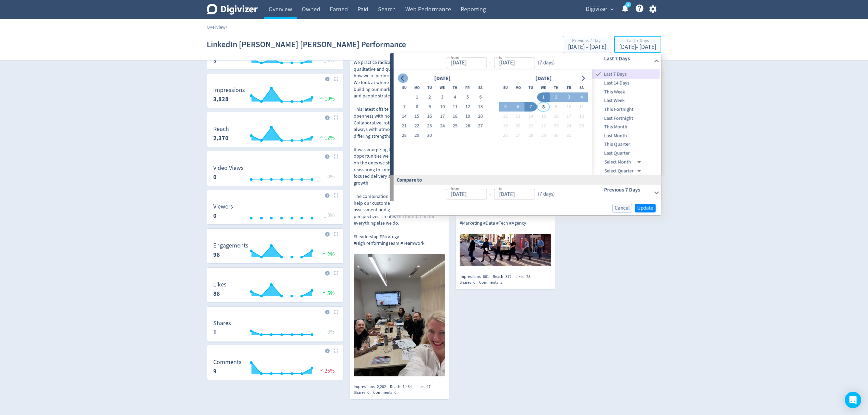 Image resolution: width=868 pixels, height=415 pixels. Describe the element at coordinates (626, 83) in the screenshot. I see `div: Last 14 Days` at that location.